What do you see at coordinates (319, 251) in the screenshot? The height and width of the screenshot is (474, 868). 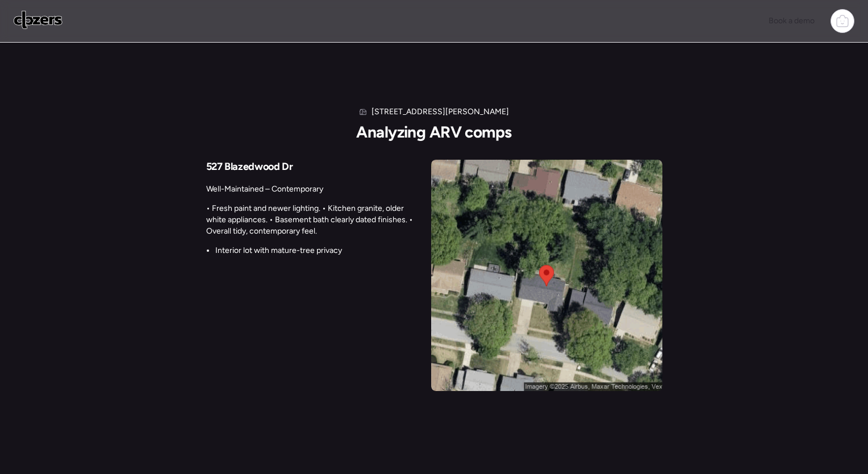 I see `li: Interior lot with mature-tree privacy` at bounding box center [319, 251].